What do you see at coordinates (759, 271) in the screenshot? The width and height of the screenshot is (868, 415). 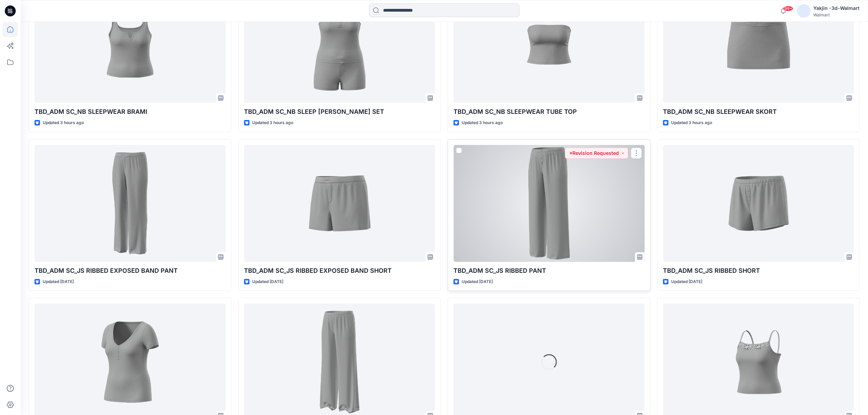 I see `p: TBD_ADM SC_JS RIBBED SHORT` at bounding box center [759, 271].